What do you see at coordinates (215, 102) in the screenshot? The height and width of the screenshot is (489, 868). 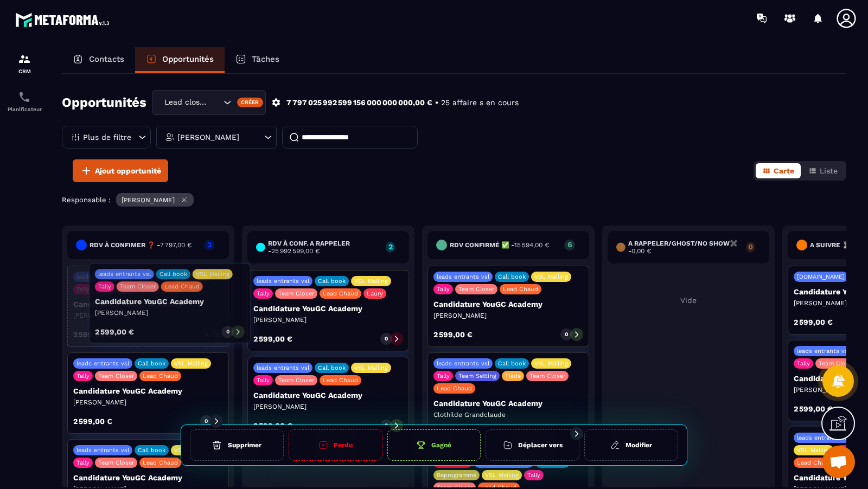 I see `input: Search for option` at bounding box center [215, 102].